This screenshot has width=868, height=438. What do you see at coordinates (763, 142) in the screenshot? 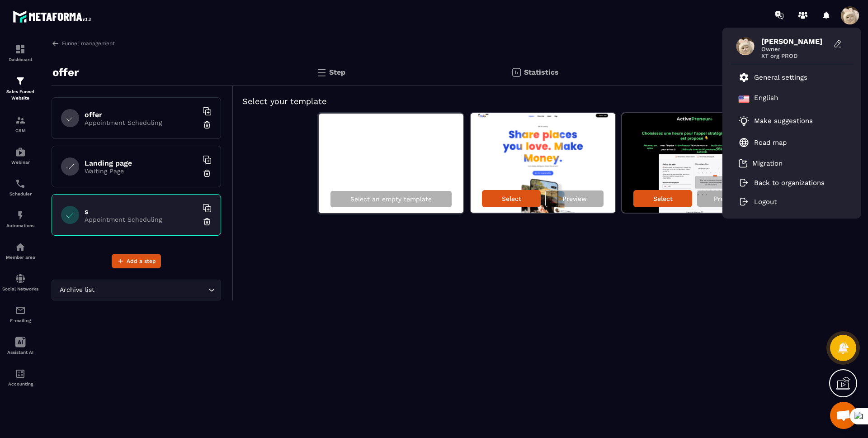
I see `a: Road map` at bounding box center [763, 142].